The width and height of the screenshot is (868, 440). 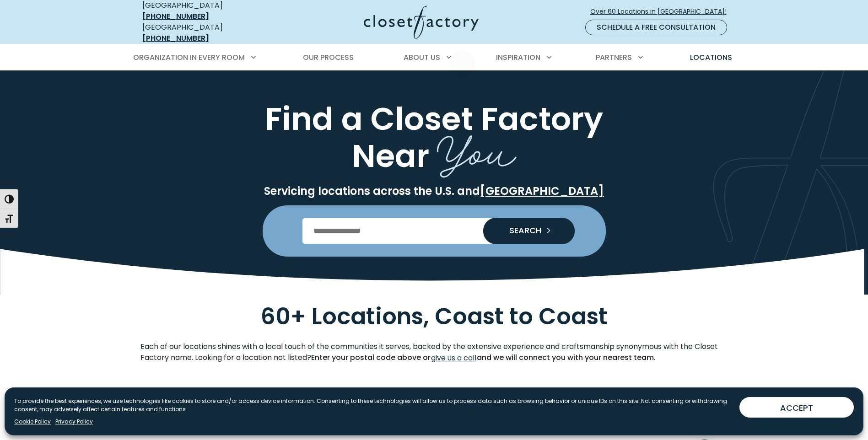 What do you see at coordinates (33, 422) in the screenshot?
I see `a: Cookie Policy` at bounding box center [33, 422].